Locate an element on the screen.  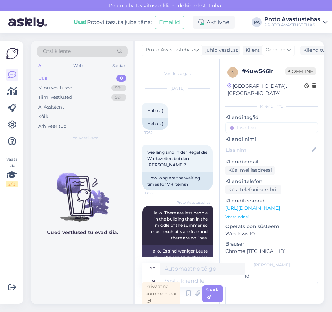
p: Brauser is located at coordinates (272, 243).